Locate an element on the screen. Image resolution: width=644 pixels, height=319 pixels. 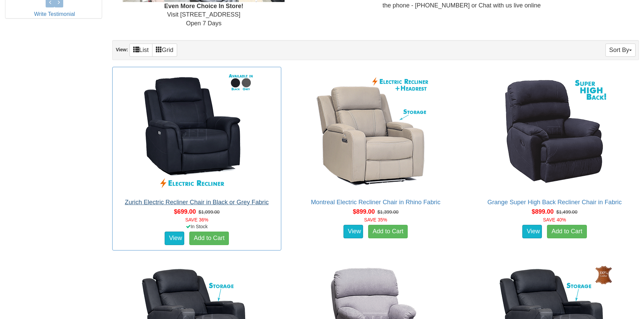
img: Grange Super High Back Recliner Chair in Fabric is located at coordinates (554, 132).